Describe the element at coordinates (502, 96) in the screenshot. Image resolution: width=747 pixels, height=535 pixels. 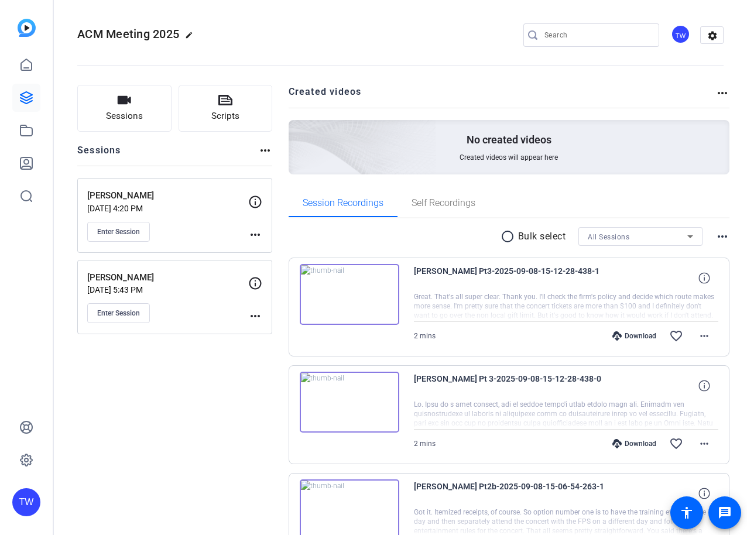
I see `h2: Created videos` at that location.